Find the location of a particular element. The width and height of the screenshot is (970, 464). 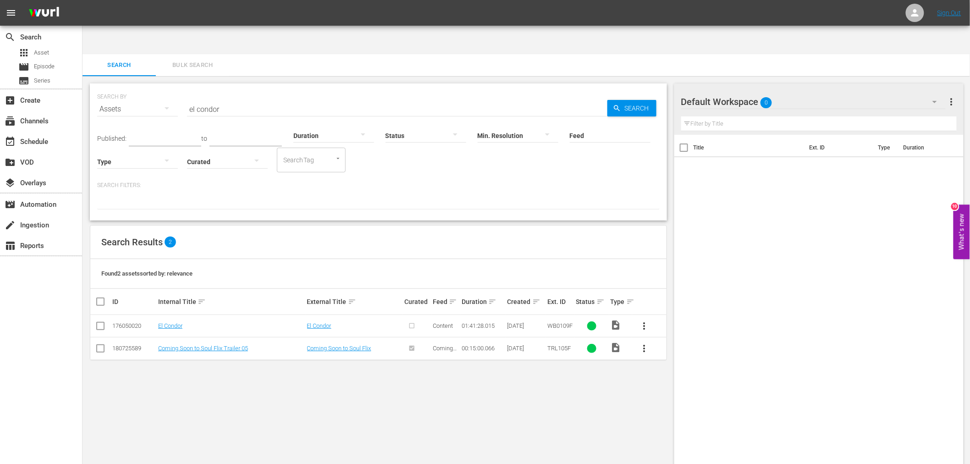

span: menu is located at coordinates (11, 13).